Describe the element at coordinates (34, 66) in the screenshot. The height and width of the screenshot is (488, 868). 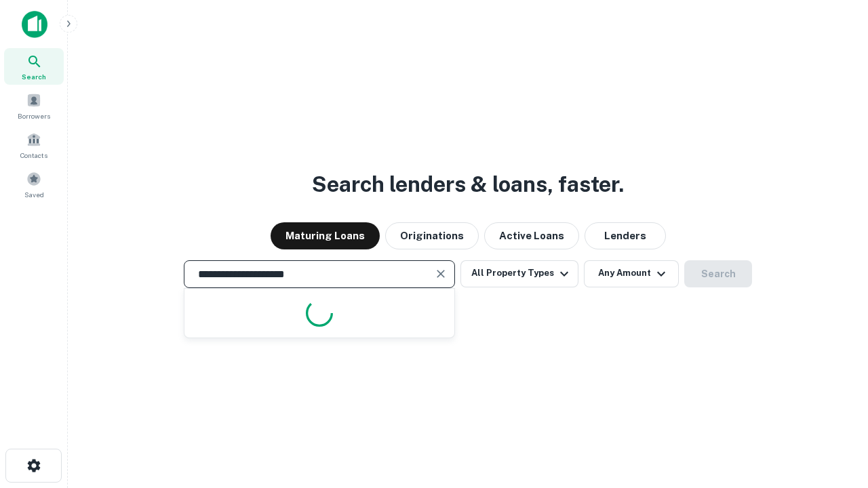
I see `a: Search` at that location.